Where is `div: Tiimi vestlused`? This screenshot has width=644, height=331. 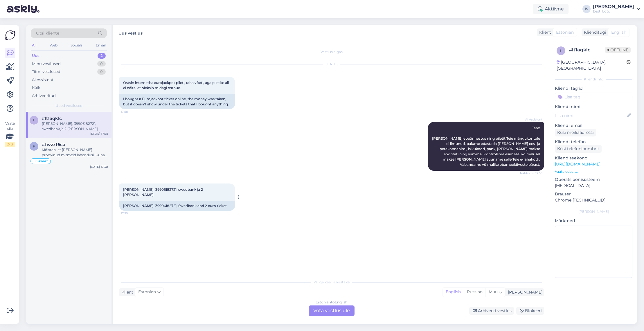 div: Tiimi vestlused is located at coordinates (46, 72).